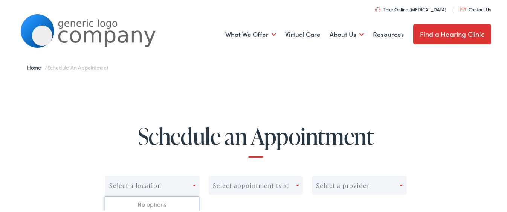  I want to click on div: Select a location, so click(135, 185).